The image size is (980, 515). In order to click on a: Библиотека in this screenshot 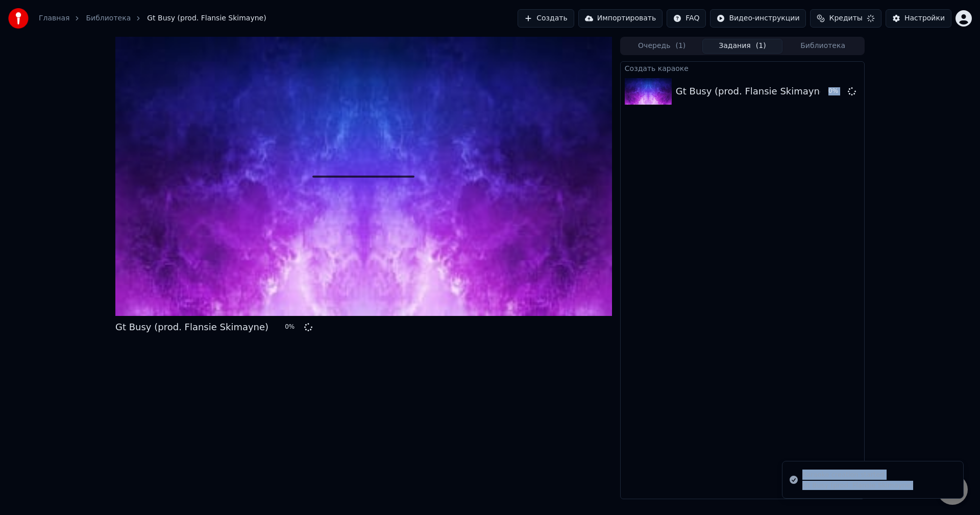, I will do `click(108, 19)`.